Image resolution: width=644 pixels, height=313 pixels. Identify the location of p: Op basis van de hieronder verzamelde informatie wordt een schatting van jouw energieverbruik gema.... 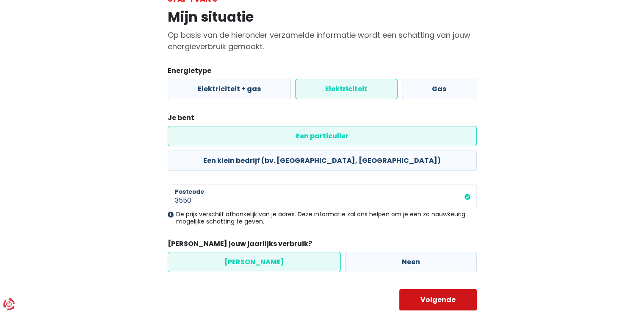
(322, 41).